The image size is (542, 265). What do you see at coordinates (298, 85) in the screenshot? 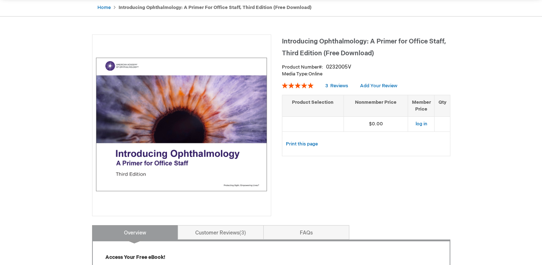
I see `div: 100%` at bounding box center [298, 85].